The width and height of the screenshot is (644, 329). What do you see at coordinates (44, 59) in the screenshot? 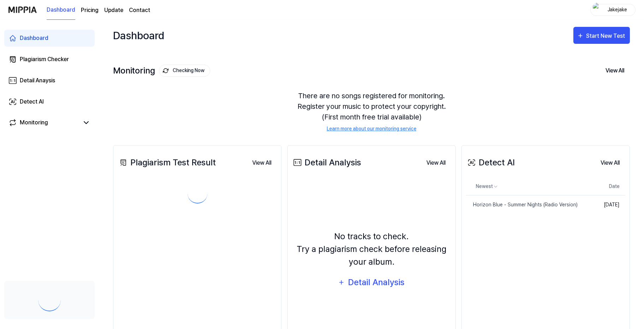
I see `div: Plagiarism Checker` at bounding box center [44, 59].